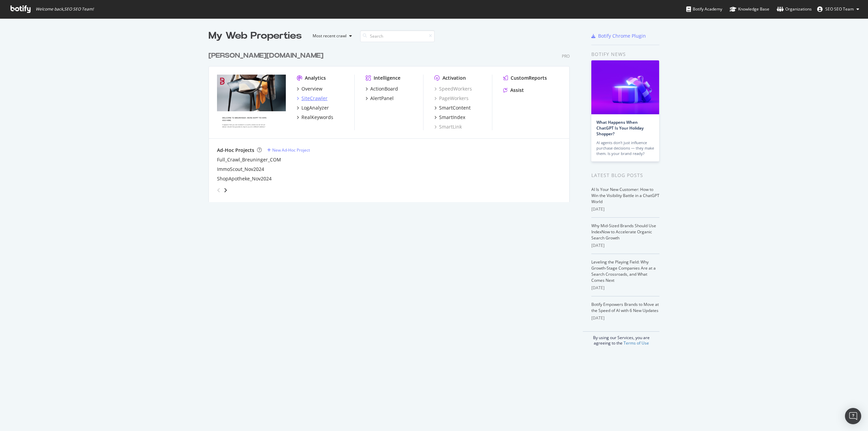  Describe the element at coordinates (315, 78) in the screenshot. I see `div: Analytics` at that location.